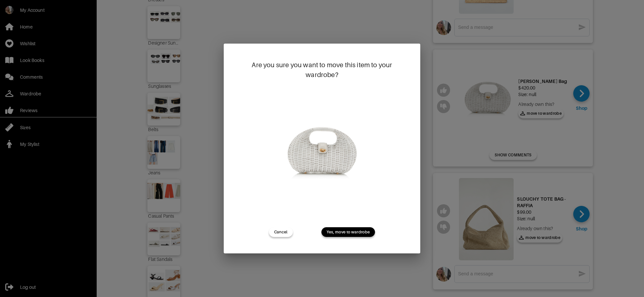 The height and width of the screenshot is (297, 644). I want to click on button: Yes, move to wardrobe, so click(348, 232).